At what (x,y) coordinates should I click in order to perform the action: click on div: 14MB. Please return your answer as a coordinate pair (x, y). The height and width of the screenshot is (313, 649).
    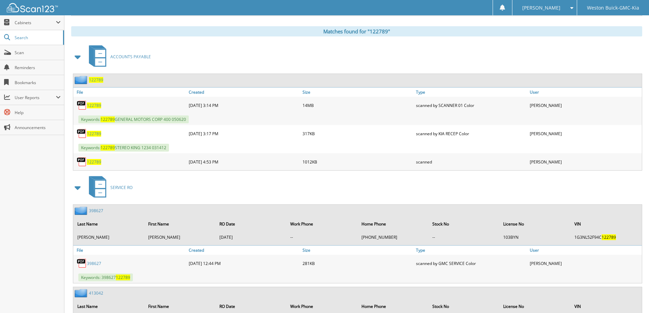
    Looking at the image, I should click on (358, 105).